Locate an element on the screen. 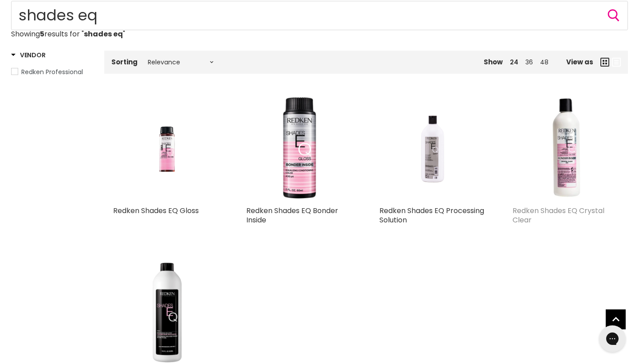  span: View as is located at coordinates (579, 61).